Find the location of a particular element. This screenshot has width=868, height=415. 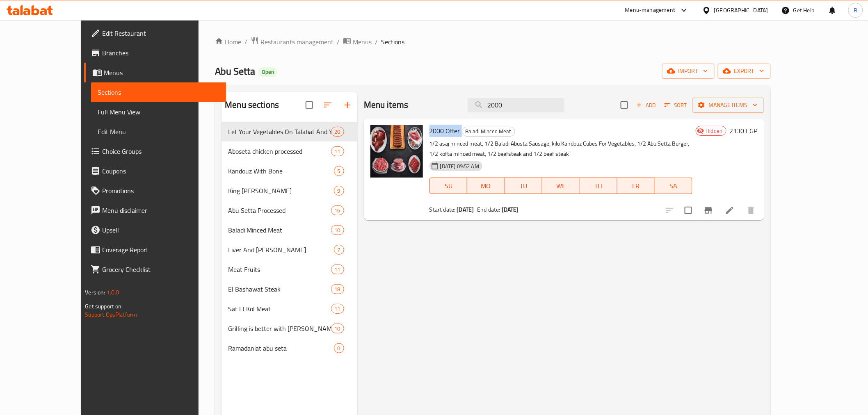

span: Coverage Report is located at coordinates (160, 250).